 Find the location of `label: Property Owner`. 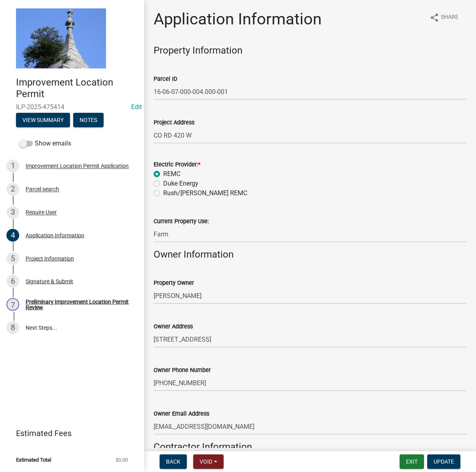

label: Property Owner is located at coordinates (173, 283).